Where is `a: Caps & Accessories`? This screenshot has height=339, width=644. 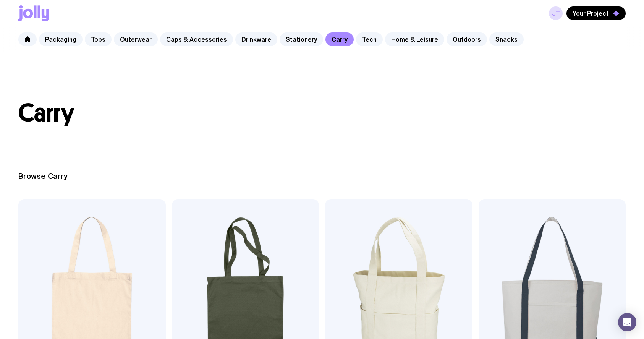
a: Caps & Accessories is located at coordinates (197, 39).